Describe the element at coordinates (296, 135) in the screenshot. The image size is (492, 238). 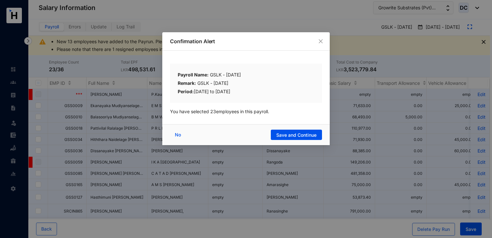
I see `button: Save and Continue` at that location.